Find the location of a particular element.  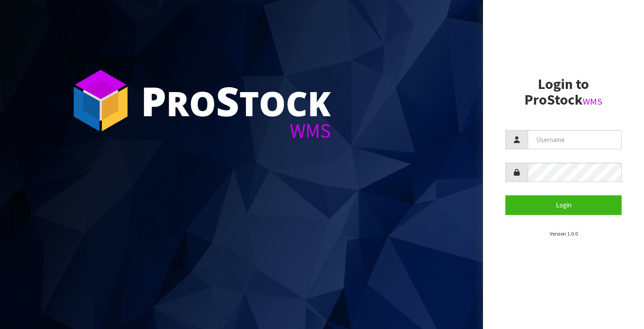

img: ProStock Cube is located at coordinates (101, 101).